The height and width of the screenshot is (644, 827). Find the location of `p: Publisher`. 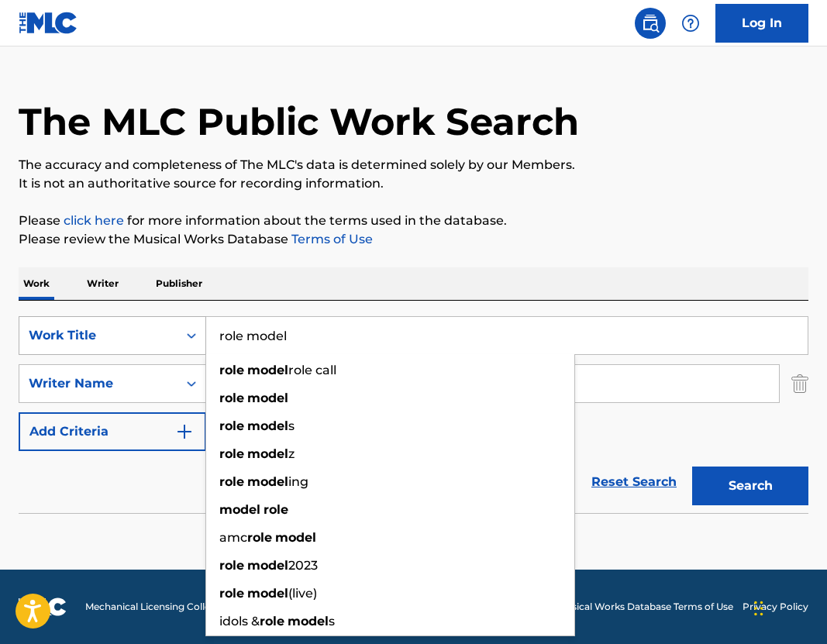

p: Publisher is located at coordinates (179, 283).